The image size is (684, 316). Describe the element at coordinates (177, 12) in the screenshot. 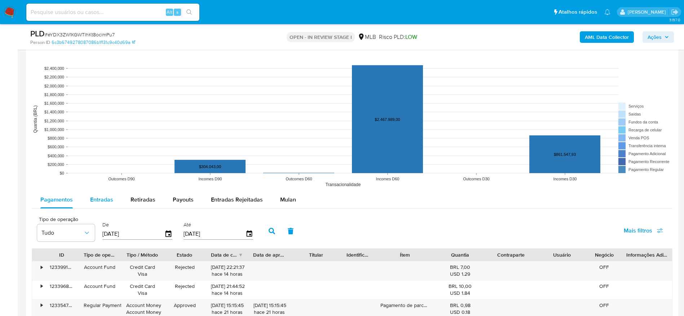

I see `span: s` at that location.